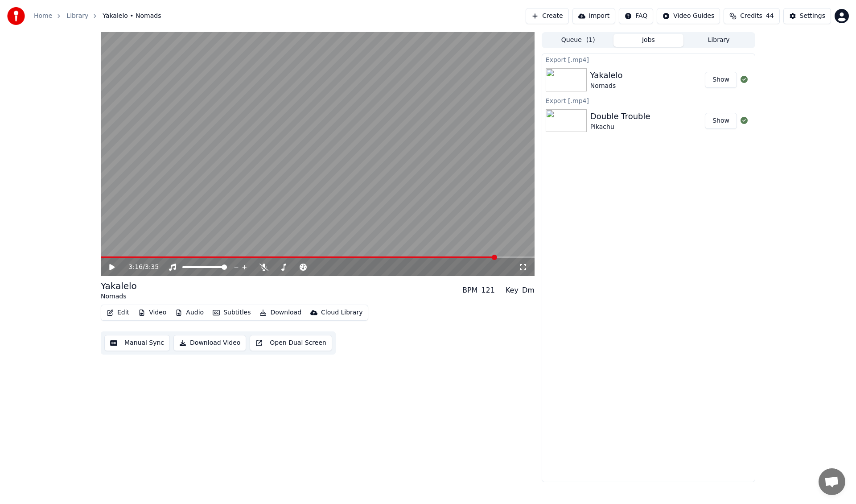 This screenshot has width=856, height=504. What do you see at coordinates (512, 290) in the screenshot?
I see `div: Key` at bounding box center [512, 290].